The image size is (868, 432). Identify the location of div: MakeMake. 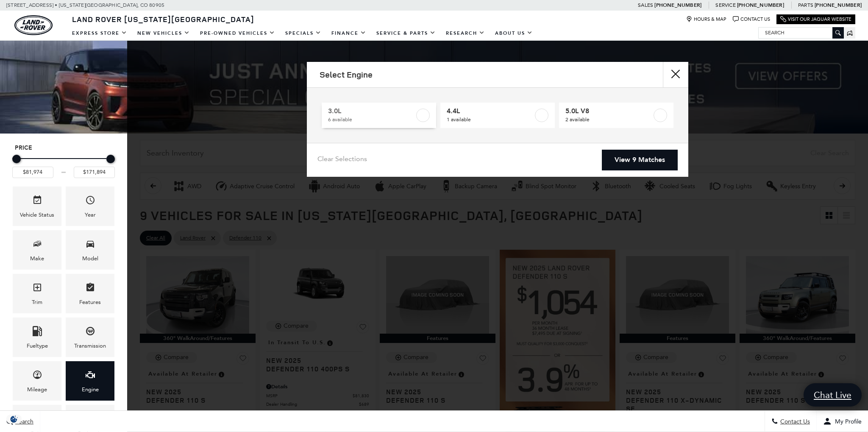
(37, 250).